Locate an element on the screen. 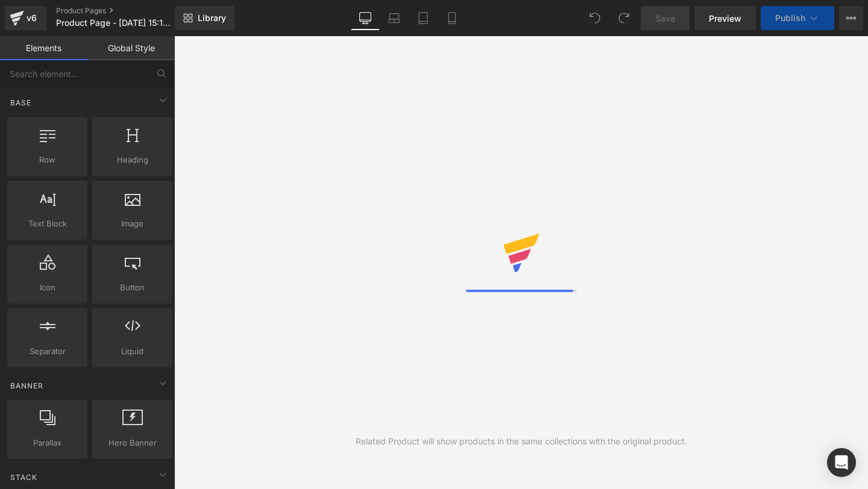 Image resolution: width=868 pixels, height=489 pixels. span: Separator is located at coordinates (47, 352).